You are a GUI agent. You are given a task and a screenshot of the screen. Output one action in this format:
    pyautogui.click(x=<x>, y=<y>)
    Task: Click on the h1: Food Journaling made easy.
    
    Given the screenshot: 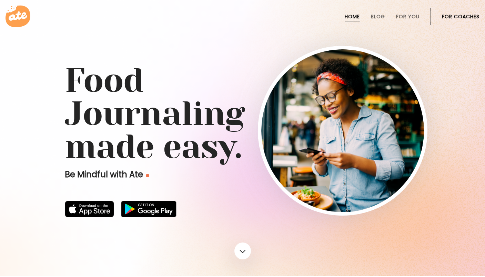 What is the action you would take?
    pyautogui.click(x=243, y=114)
    